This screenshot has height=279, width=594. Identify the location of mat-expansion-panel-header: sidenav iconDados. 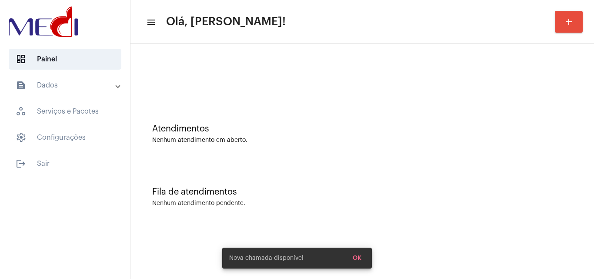
(67, 85).